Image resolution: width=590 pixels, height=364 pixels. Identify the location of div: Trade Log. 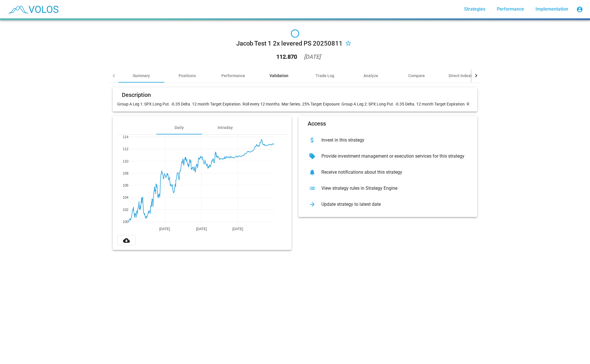
(325, 75).